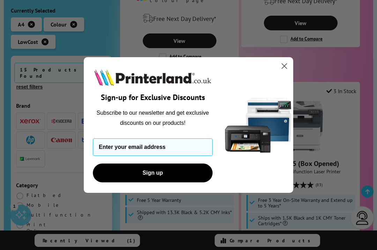 Image resolution: width=377 pixels, height=250 pixels. I want to click on button: Sign up, so click(152, 173).